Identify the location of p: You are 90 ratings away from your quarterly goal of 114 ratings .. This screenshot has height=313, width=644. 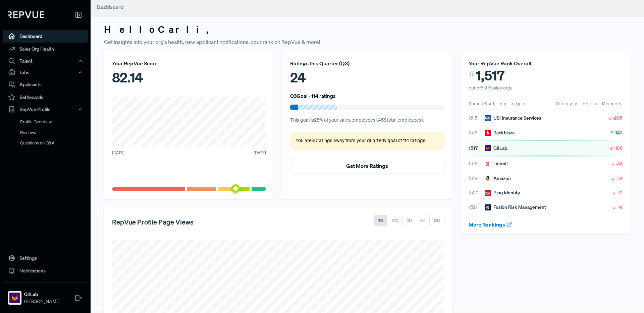
(367, 141).